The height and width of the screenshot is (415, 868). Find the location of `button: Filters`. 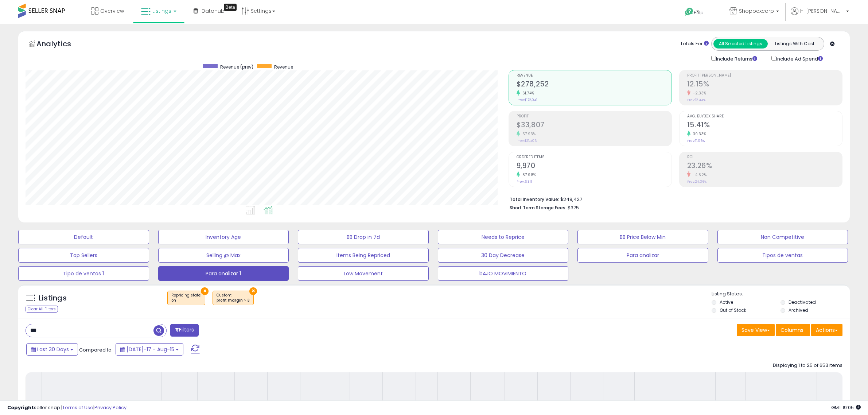

button: Filters is located at coordinates (184, 330).